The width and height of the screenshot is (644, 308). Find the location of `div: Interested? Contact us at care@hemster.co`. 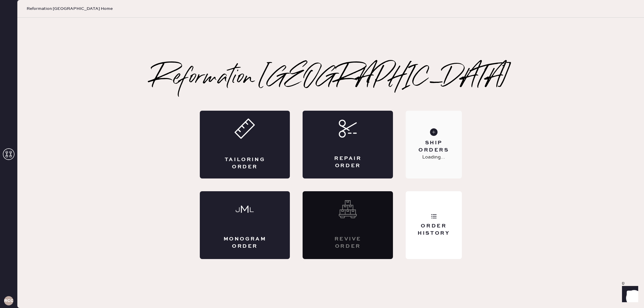

div: Interested? Contact us at care@hemster.co is located at coordinates (347, 225).